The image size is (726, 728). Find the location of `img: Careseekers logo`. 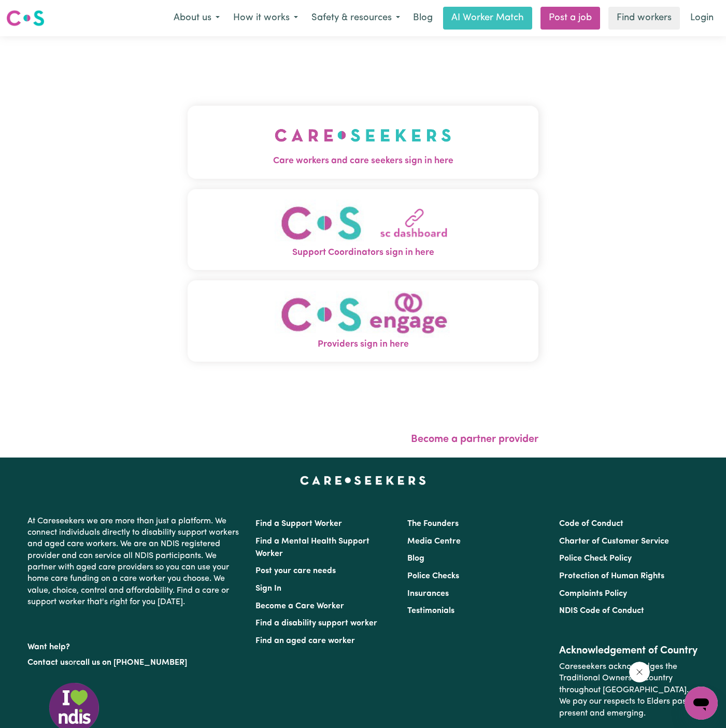

img: Careseekers logo is located at coordinates (25, 18).